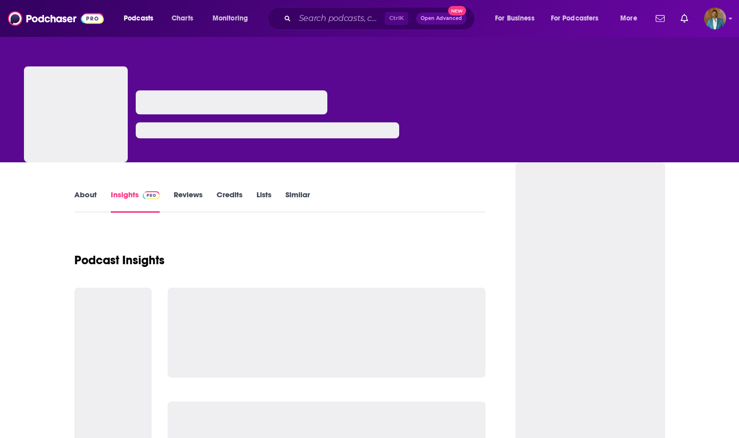  Describe the element at coordinates (188, 201) in the screenshot. I see `a: Reviews` at that location.